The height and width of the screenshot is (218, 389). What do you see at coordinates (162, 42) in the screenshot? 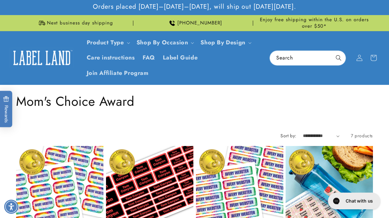
I see `span: Shop By Occasion` at bounding box center [162, 42].